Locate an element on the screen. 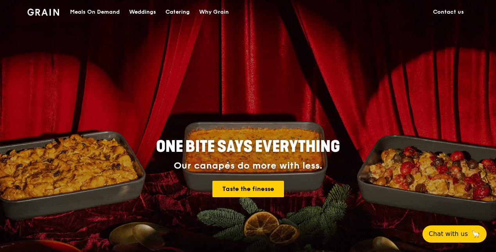  button: Chat with us🦙 is located at coordinates (454, 234).